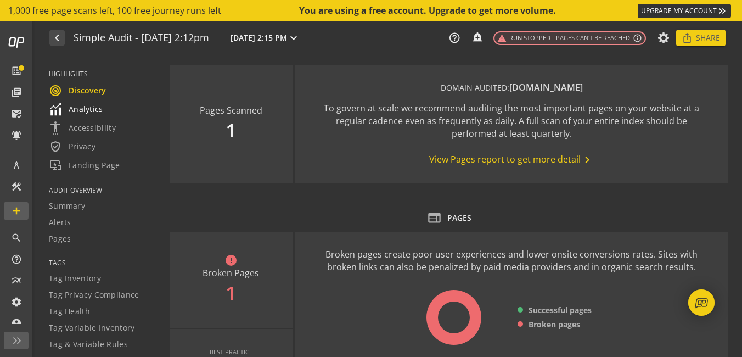 The image size is (742, 357). I want to click on span: Tag Inventory, so click(75, 278).